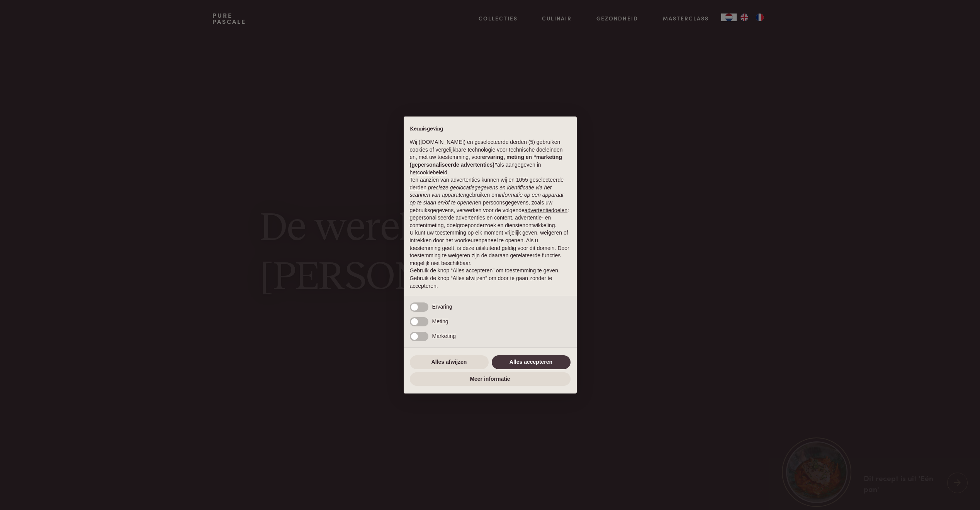  I want to click on p: Gebruik de knop “Alles accepteren” om toestemming te geven. Gebruik de knop “Alles afwijzen” om d..., so click(490, 278).